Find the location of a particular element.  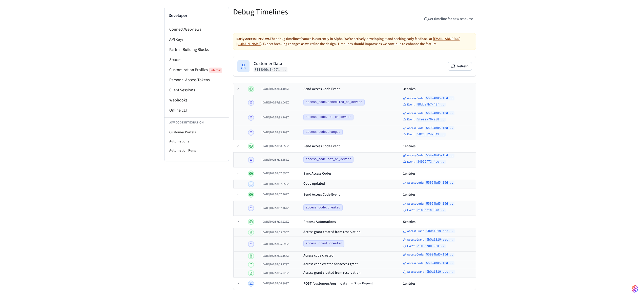

button: Refresh is located at coordinates (460, 66).